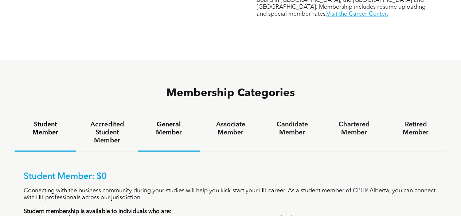 The image size is (461, 216). Describe the element at coordinates (230, 195) in the screenshot. I see `p: Connecting with the business community during your studies will help you kick-start your HR caree...` at that location.